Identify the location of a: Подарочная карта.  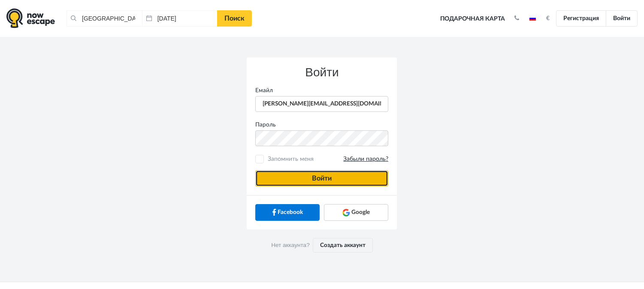
(472, 19).